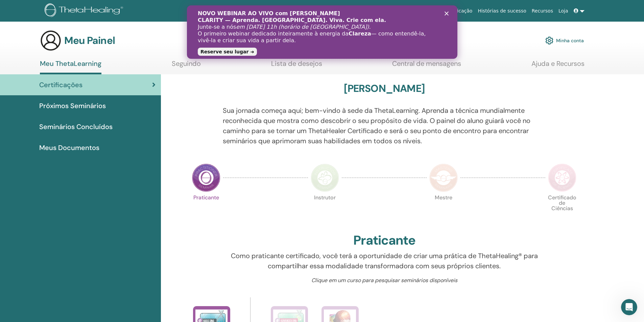 The width and height of the screenshot is (644, 322). Describe the element at coordinates (502, 11) in the screenshot. I see `font: Histórias de sucesso` at that location.